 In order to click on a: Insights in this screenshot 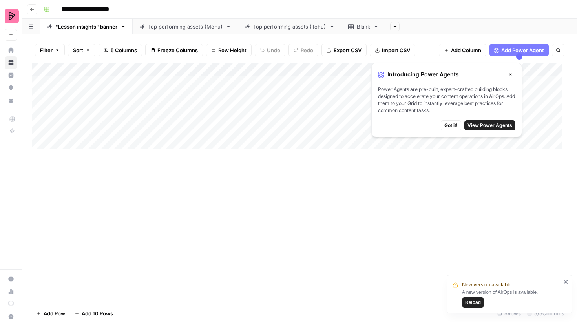, I will do `click(11, 75)`.